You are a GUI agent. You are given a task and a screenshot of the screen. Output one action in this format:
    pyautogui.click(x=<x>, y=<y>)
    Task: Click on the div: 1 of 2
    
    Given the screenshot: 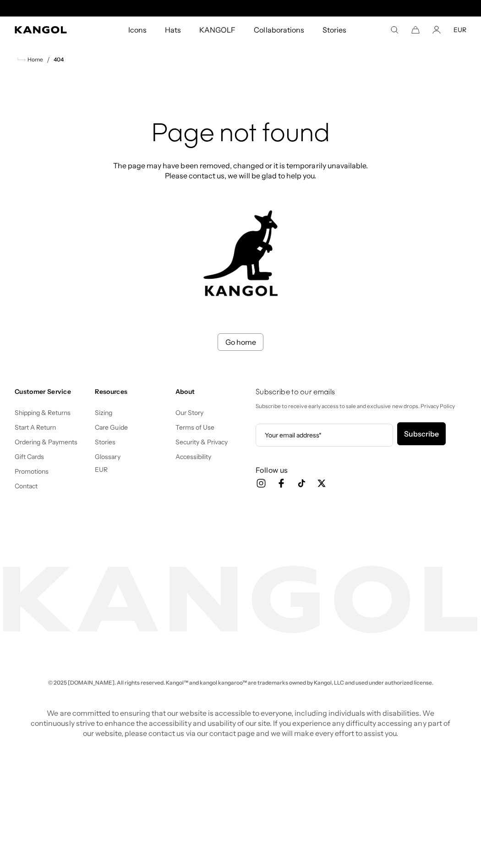 What is the action you would take?
    pyautogui.click(x=240, y=8)
    